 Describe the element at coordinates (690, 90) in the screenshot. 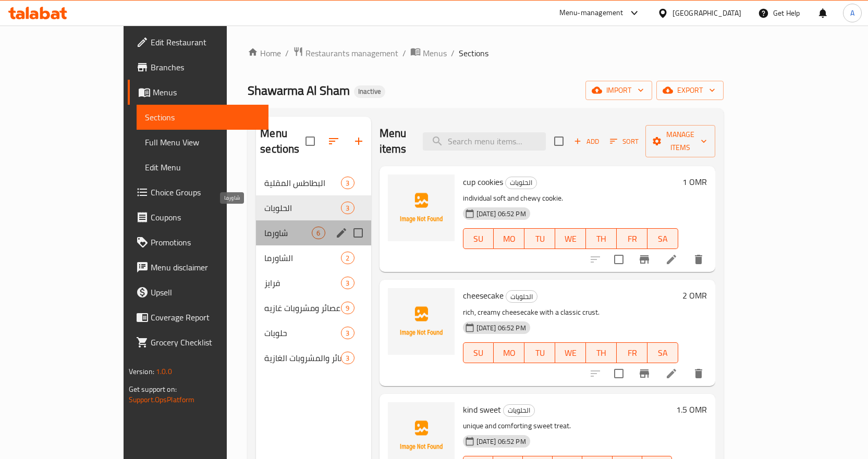

I see `button: export` at that location.